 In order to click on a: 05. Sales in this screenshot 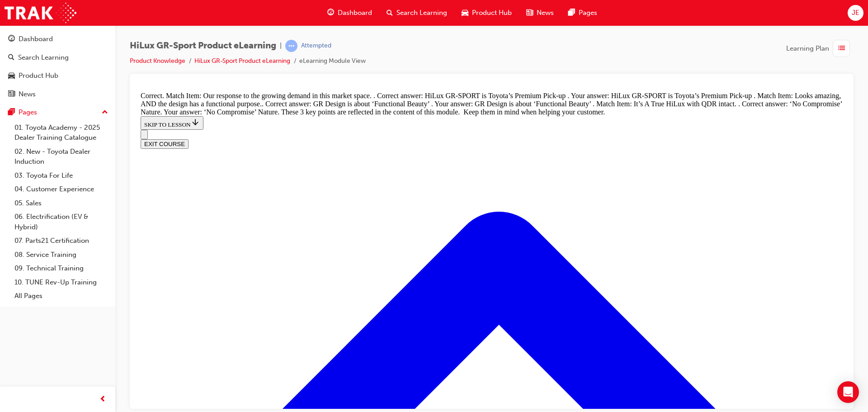, I will do `click(61, 203)`.